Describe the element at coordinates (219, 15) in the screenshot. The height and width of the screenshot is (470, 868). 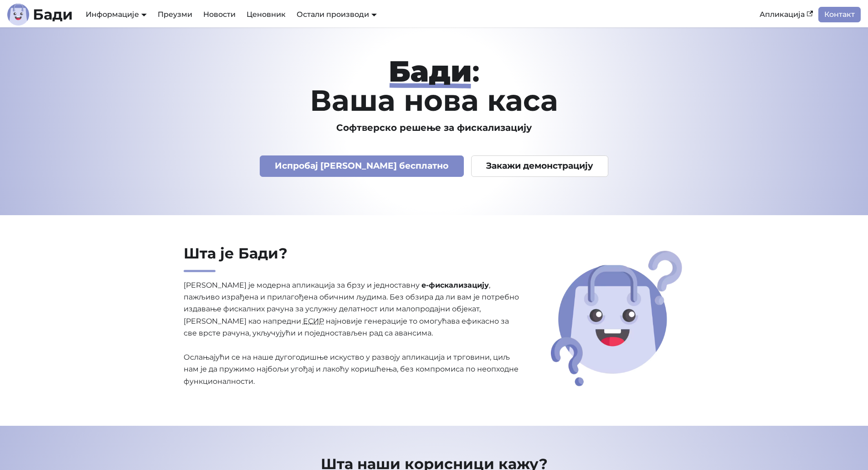
I see `a: Новости` at that location.